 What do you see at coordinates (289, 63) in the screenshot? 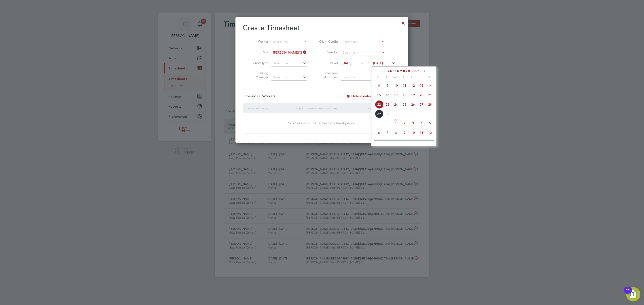
I see `input: Select one` at bounding box center [289, 63].